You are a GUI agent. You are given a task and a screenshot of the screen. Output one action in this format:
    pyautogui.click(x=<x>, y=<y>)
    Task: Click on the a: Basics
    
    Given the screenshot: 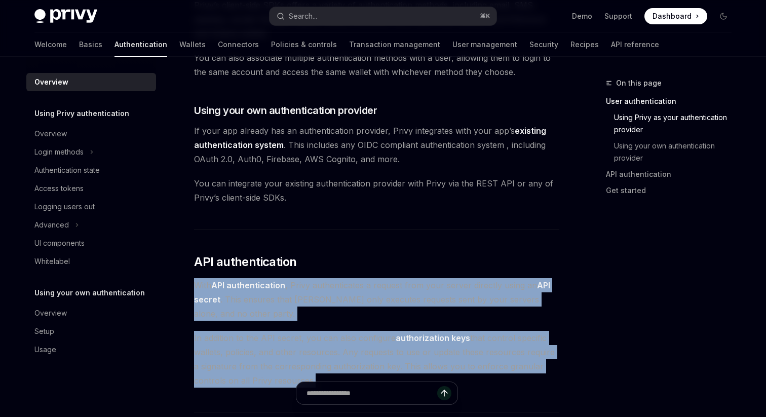 What is the action you would take?
    pyautogui.click(x=91, y=45)
    